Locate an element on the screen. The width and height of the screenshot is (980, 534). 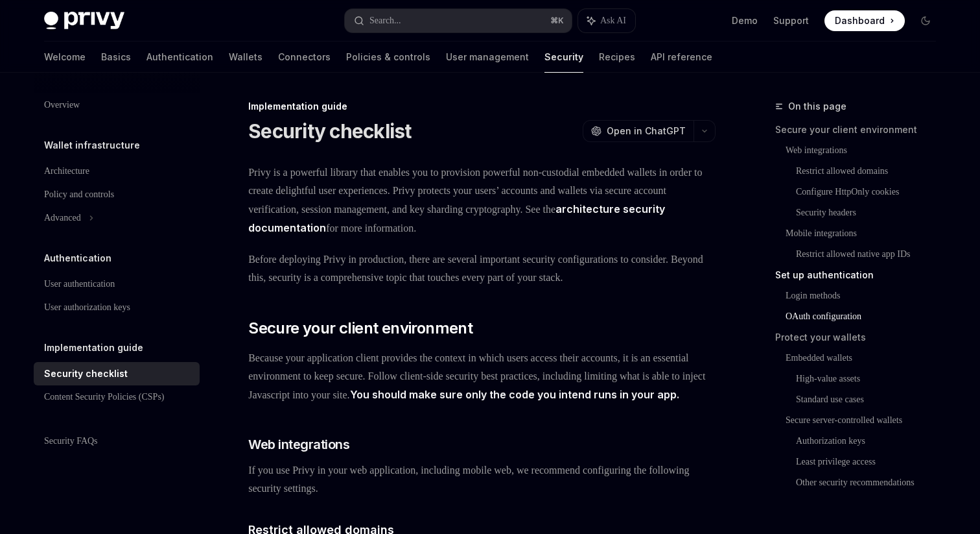
a: Recipes is located at coordinates (617, 57).